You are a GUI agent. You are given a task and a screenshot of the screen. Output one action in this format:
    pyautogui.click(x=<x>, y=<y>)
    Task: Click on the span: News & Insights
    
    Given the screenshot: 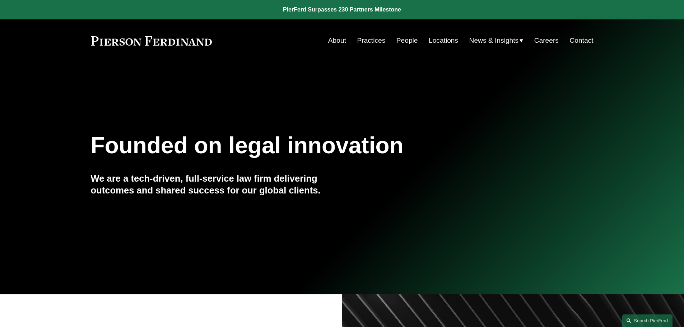 What is the action you would take?
    pyautogui.click(x=494, y=41)
    